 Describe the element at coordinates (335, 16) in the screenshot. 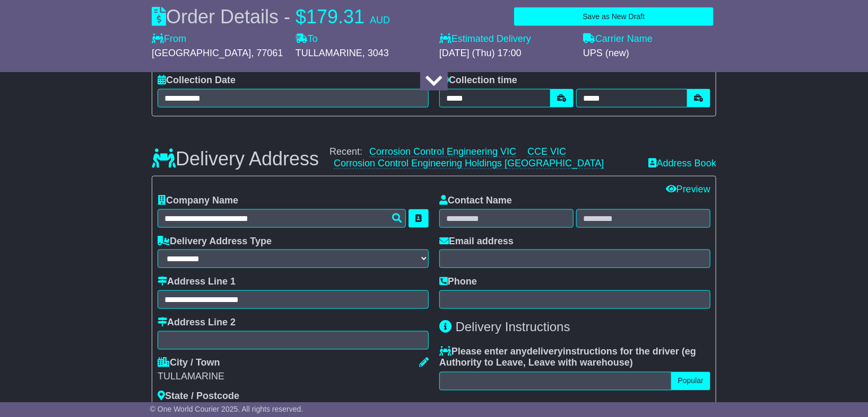

I see `span: 179.31` at that location.